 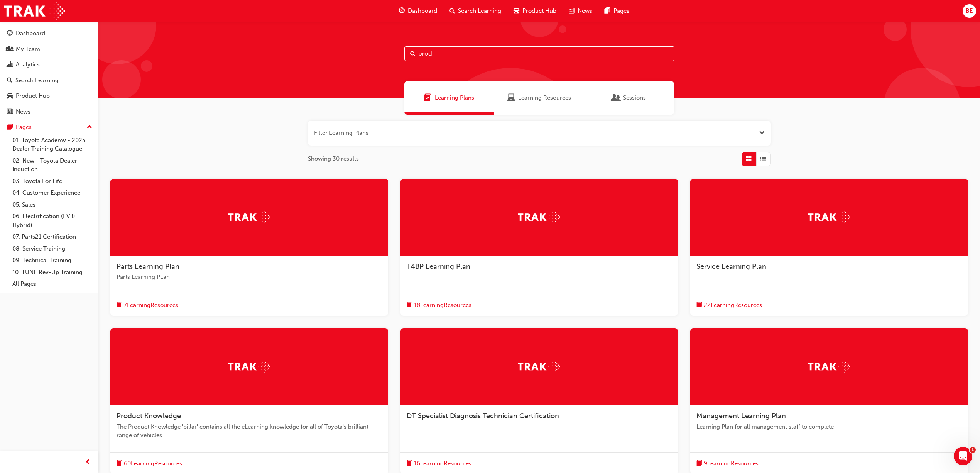 I want to click on span: Management Learning Plan, so click(x=741, y=415).